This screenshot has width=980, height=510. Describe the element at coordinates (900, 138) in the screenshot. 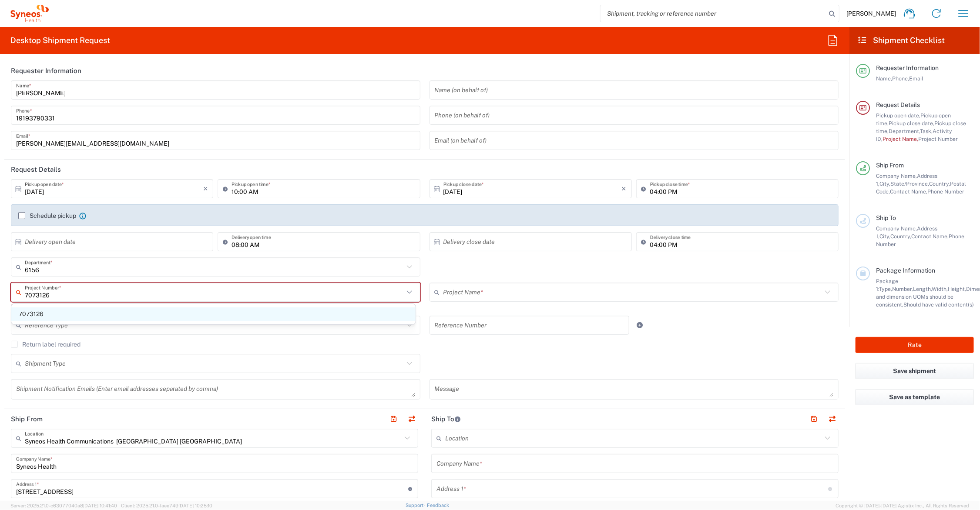

I see `span: Project Name,` at that location.